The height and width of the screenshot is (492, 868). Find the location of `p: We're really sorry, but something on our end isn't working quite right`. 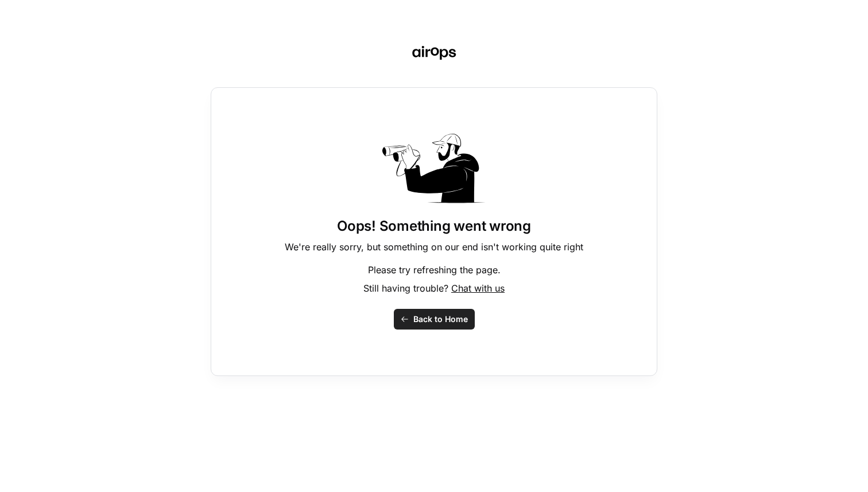

p: We're really sorry, but something on our end isn't working quite right is located at coordinates (434, 247).